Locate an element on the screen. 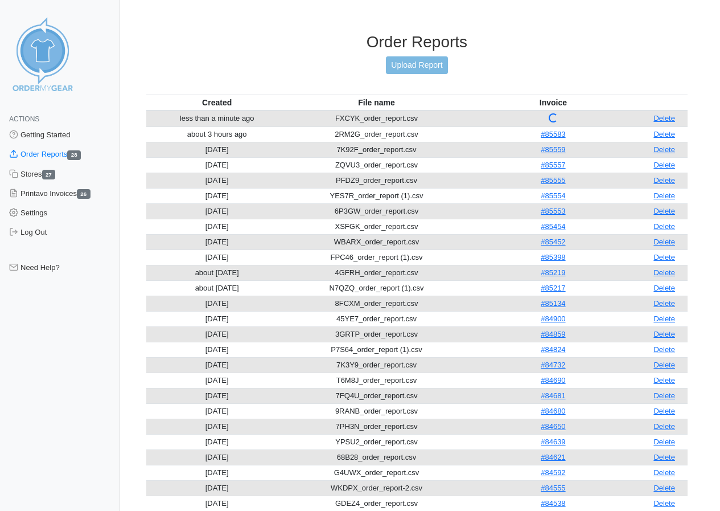  a: #85398 is located at coordinates (553, 257).